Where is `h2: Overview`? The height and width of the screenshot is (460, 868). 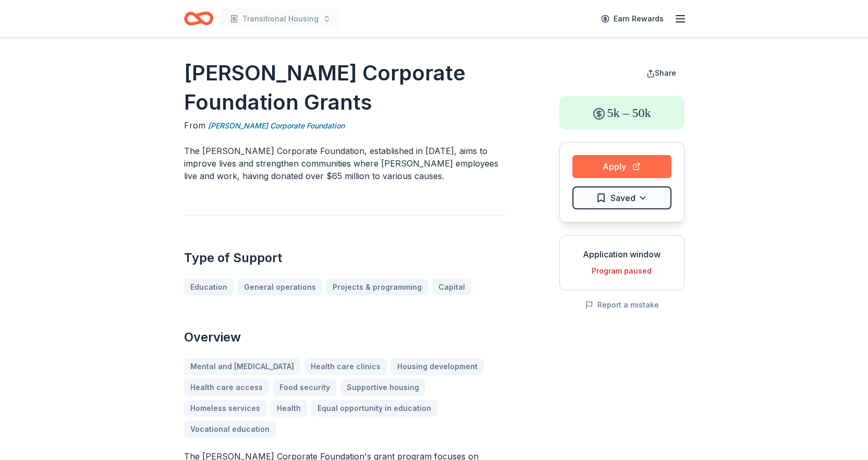 h2: Overview is located at coordinates (347, 338).